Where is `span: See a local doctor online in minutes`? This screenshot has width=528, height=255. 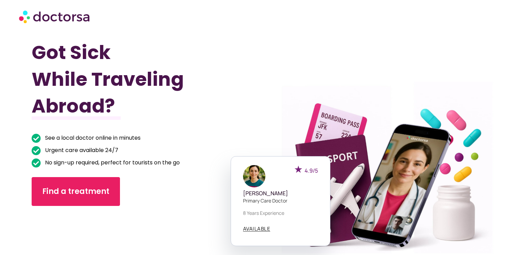 span: See a local doctor online in minutes is located at coordinates (92, 138).